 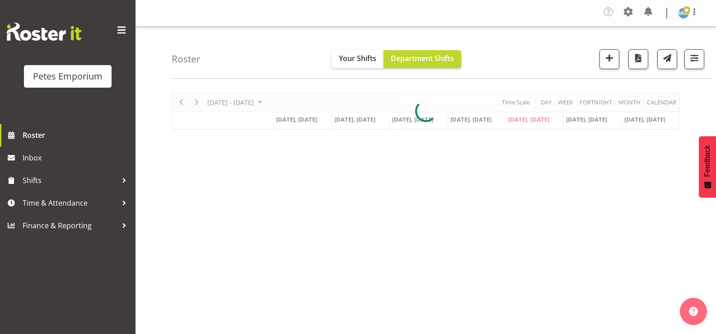 What do you see at coordinates (668, 59) in the screenshot?
I see `button: Send a list of all shifts for the selected filtered period to all rostered employees.` at bounding box center [668, 59].